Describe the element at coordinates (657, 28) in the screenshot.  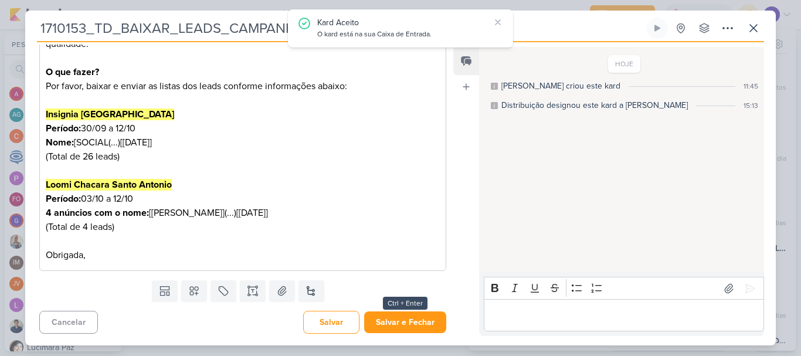
I see `div: Ligar relógio` at that location.